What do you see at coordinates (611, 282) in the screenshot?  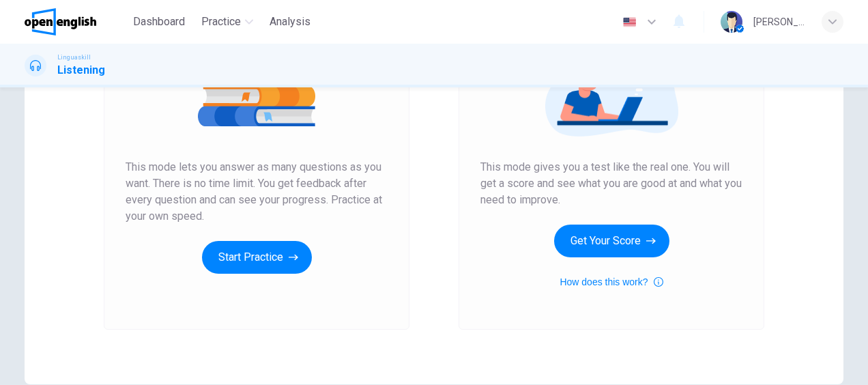 I see `button: How does this work?` at bounding box center [611, 282].